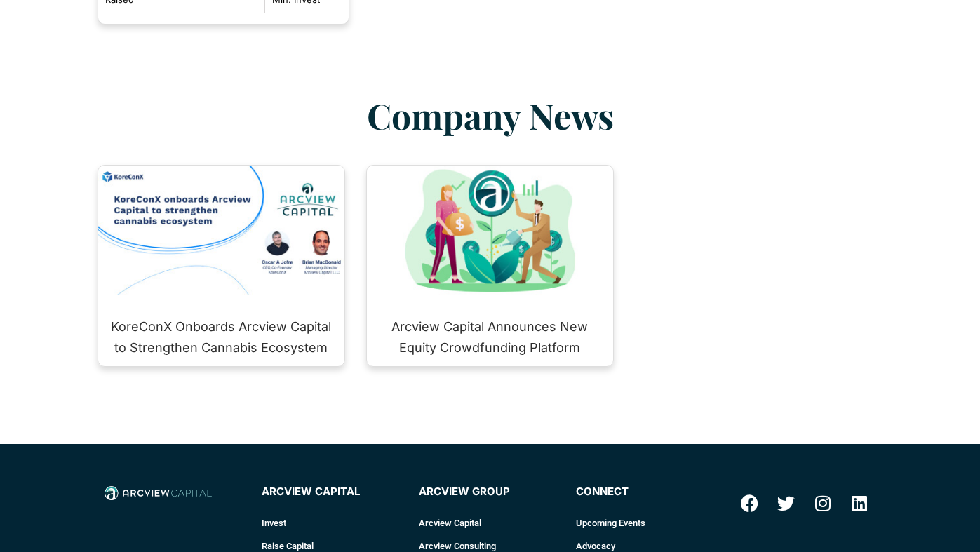  Describe the element at coordinates (490, 116) in the screenshot. I see `h2: Company News` at that location.